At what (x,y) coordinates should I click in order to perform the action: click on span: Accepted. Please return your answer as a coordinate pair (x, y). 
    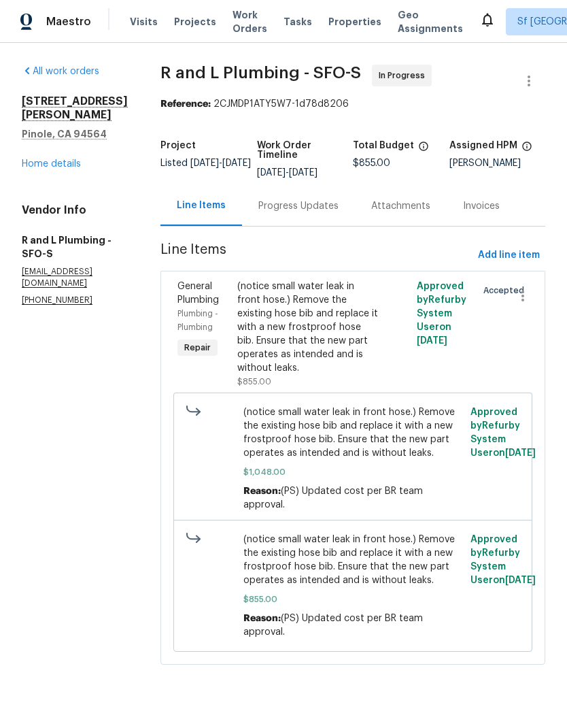
    Looking at the image, I should click on (507, 290).